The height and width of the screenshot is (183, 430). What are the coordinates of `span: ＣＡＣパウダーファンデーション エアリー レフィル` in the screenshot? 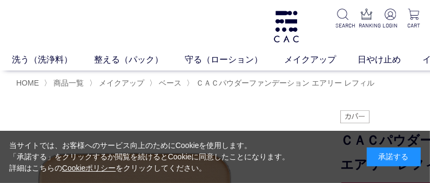 It's located at (285, 83).